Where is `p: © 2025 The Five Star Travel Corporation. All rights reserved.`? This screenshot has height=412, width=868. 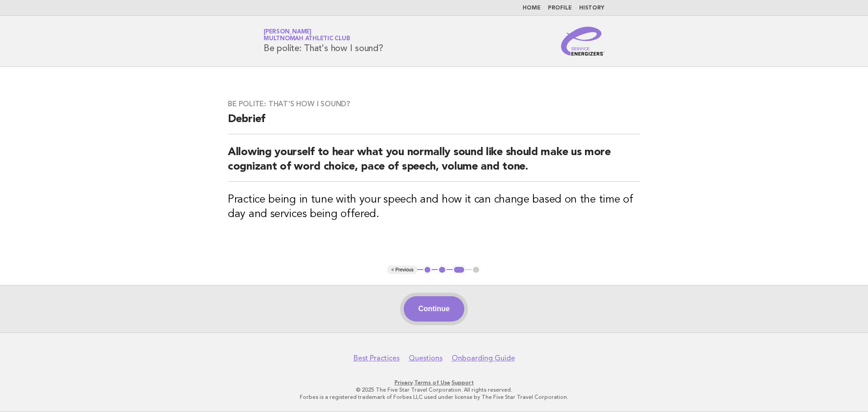
p: © 2025 The Five Star Travel Corporation. All rights reserved. is located at coordinates (434, 390).